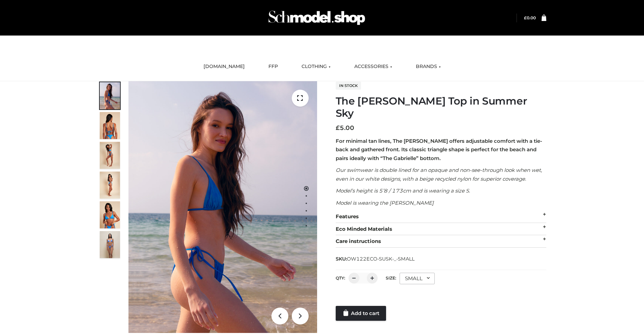  What do you see at coordinates (316, 67) in the screenshot?
I see `a: CLOTHING` at bounding box center [316, 67].